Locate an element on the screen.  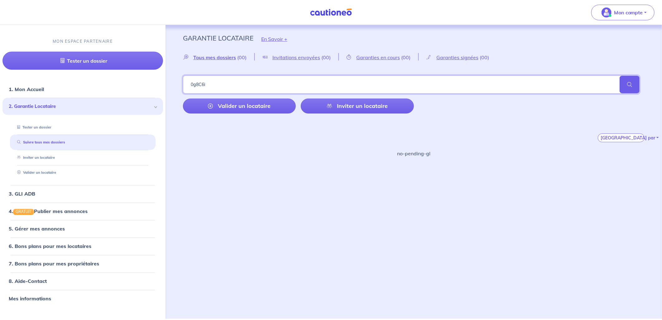
a: 5. Gérer mes annonces is located at coordinates (37, 229).